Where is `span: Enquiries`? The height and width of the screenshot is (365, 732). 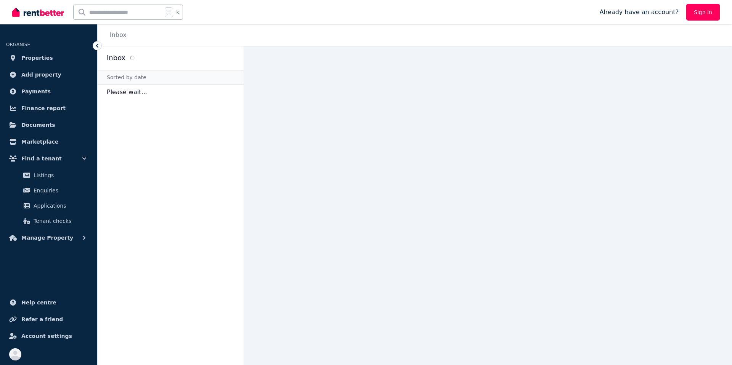
span: Enquiries is located at coordinates (59, 191).